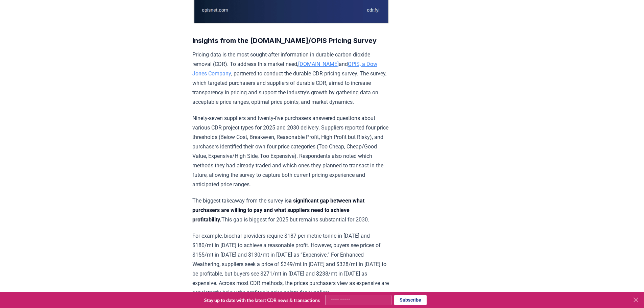 Image resolution: width=644 pixels, height=308 pixels. What do you see at coordinates (291, 151) in the screenshot?
I see `p: Ninety-seven suppliers and twenty-five purchasers answered questions about various CDR project ty...` at bounding box center [291, 151].